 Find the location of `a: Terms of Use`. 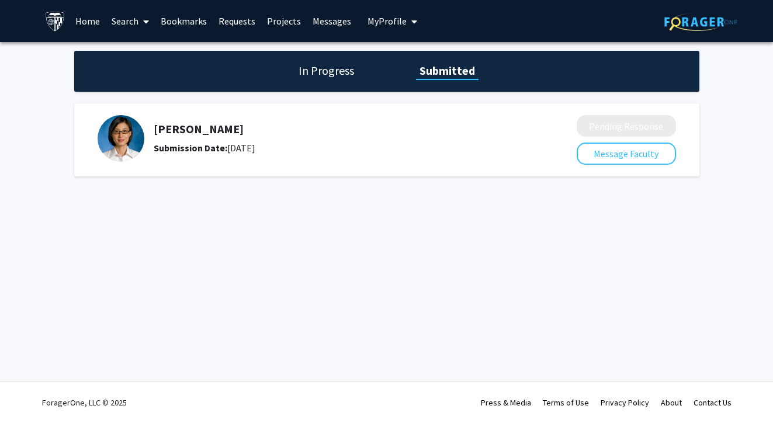

a: Terms of Use is located at coordinates (565, 402).